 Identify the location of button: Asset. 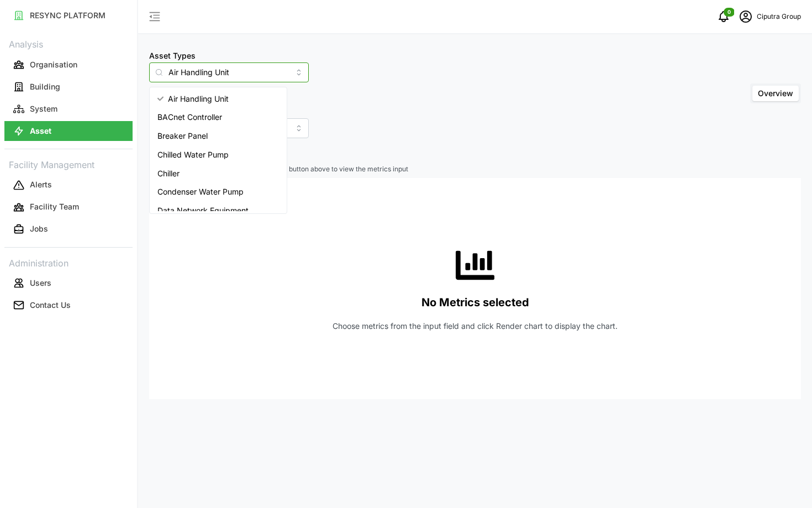
(69, 131).